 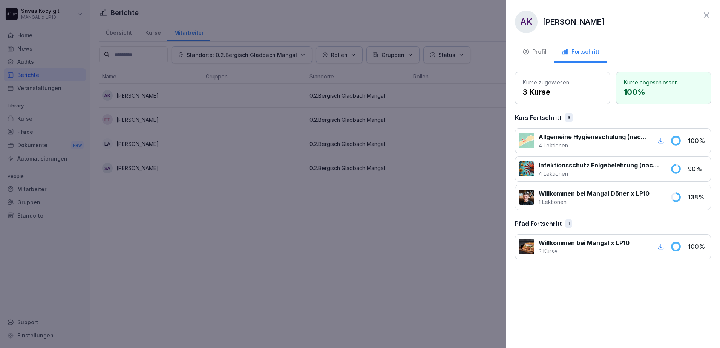 I want to click on p: Willkommen bei Mangal x LP10, so click(x=584, y=243).